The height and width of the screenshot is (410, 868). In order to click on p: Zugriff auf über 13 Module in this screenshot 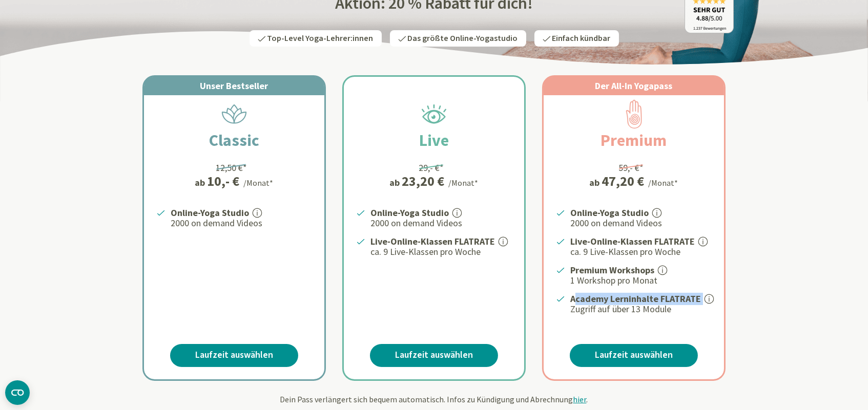, I will do `click(640, 309)`.